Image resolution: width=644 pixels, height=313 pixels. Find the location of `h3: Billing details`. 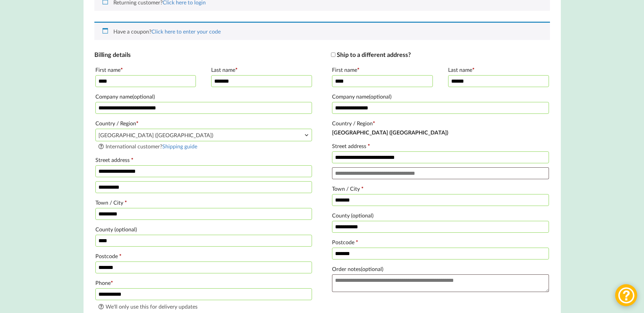

h3: Billing details is located at coordinates (204, 55).